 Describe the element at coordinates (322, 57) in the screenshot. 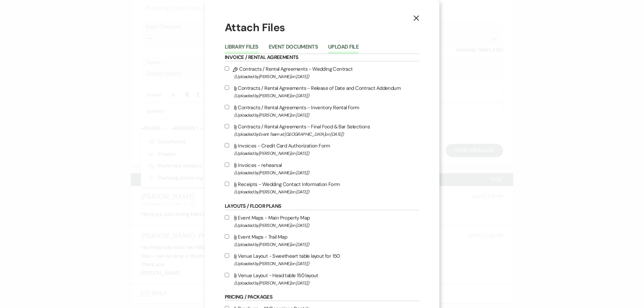

I see `h6: Invoice / Rental Agreements` at that location.